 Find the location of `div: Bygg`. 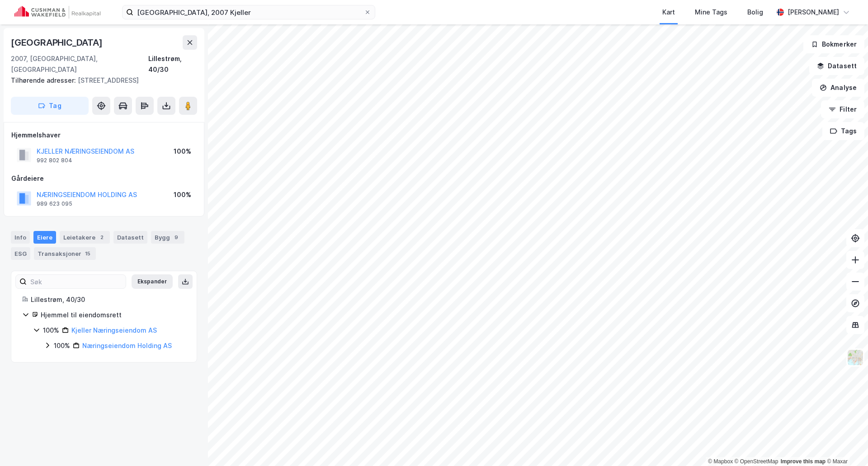

div: Bygg is located at coordinates (168, 237).